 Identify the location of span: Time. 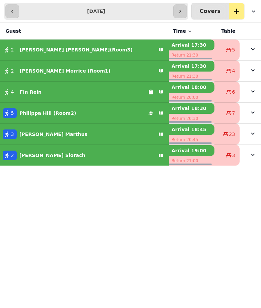
(180, 31).